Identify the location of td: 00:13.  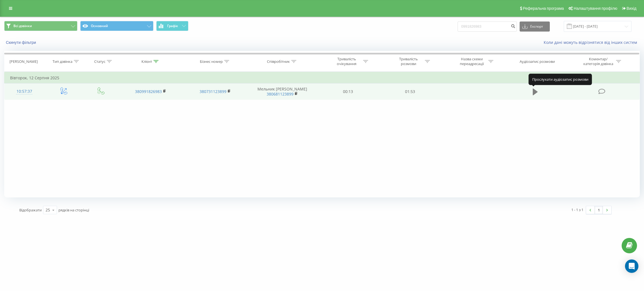
(348, 91).